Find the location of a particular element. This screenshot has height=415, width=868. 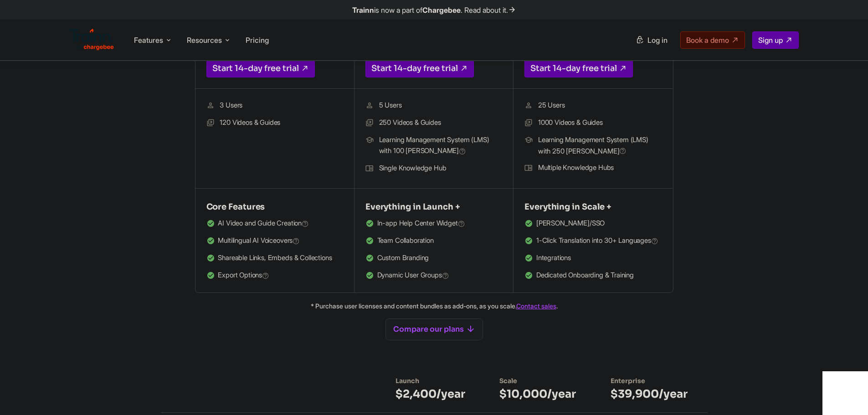

b: Chargebee is located at coordinates (441, 10).